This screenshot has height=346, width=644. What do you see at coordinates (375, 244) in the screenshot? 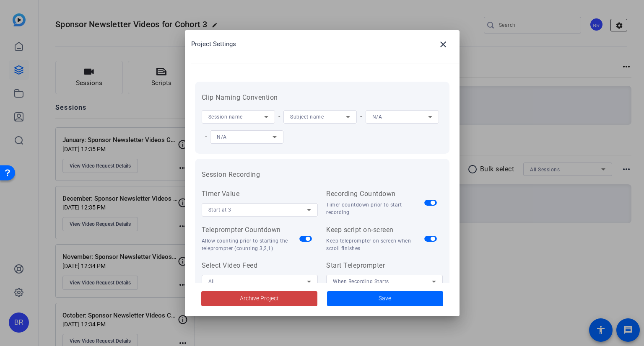
I see `div: Keep teleprompter on screen when scroll finishes` at bounding box center [375, 244].